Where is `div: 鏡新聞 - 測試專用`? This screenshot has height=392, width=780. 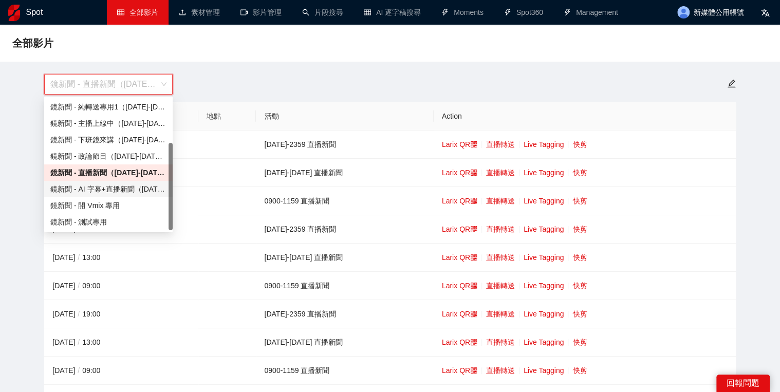 div: 鏡新聞 - 測試專用 is located at coordinates (108, 222).